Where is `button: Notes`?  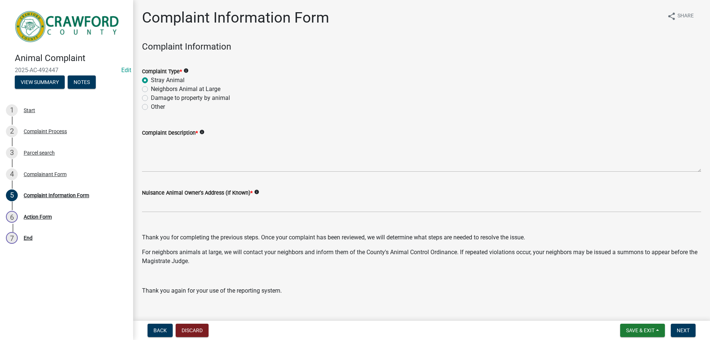
button: Notes is located at coordinates (82, 82).